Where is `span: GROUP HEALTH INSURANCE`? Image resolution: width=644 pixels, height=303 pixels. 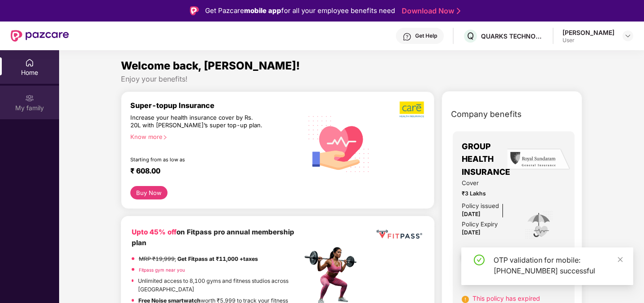
span: GROUP HEALTH INSURANCE is located at coordinates (487, 159).